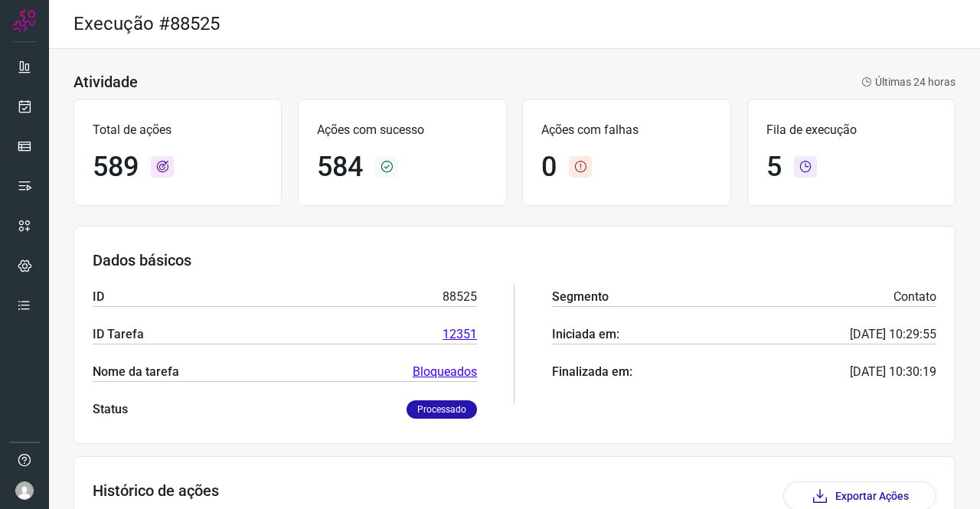 This screenshot has width=980, height=509. I want to click on p: Iniciada em:, so click(586, 334).